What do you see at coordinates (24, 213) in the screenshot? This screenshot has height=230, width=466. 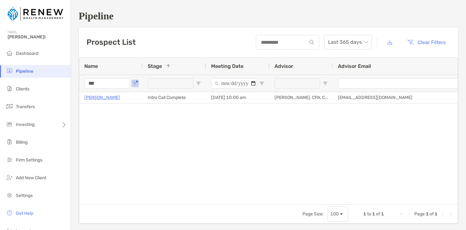 I see `span: Get Help` at bounding box center [24, 213].